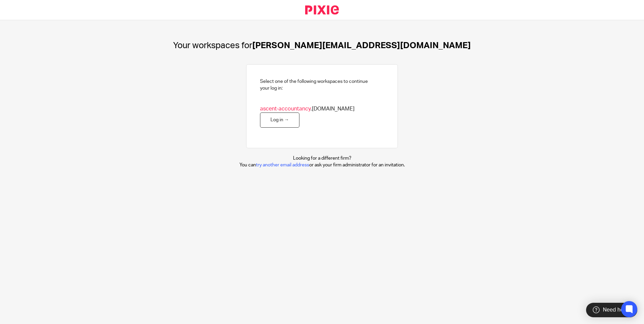 This screenshot has width=644, height=324. I want to click on span: ascent-accountancy, so click(286, 109).